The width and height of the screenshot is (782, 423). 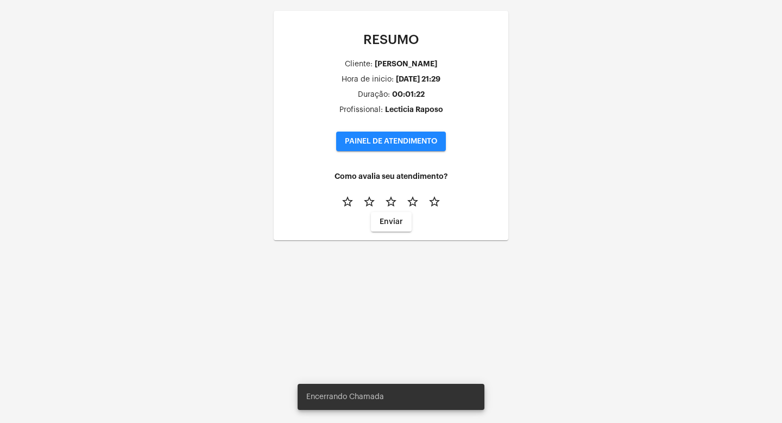 I want to click on div: Cliente:, so click(x=359, y=64).